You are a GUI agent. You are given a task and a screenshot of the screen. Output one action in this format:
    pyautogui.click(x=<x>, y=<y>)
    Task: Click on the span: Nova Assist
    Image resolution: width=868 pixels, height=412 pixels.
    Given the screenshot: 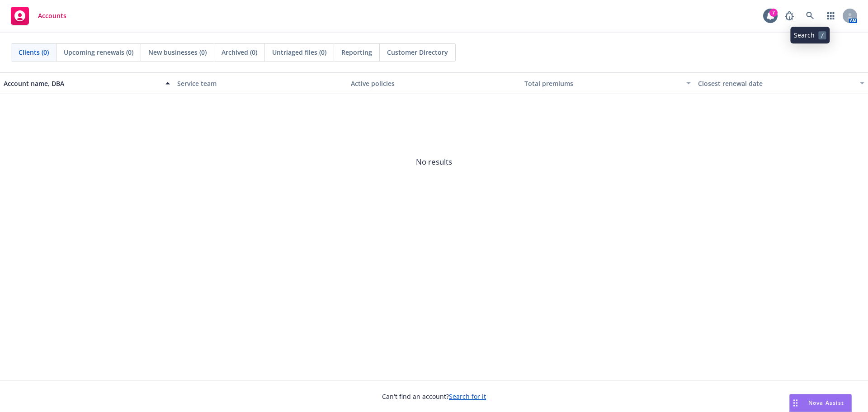 What is the action you would take?
    pyautogui.click(x=826, y=403)
    